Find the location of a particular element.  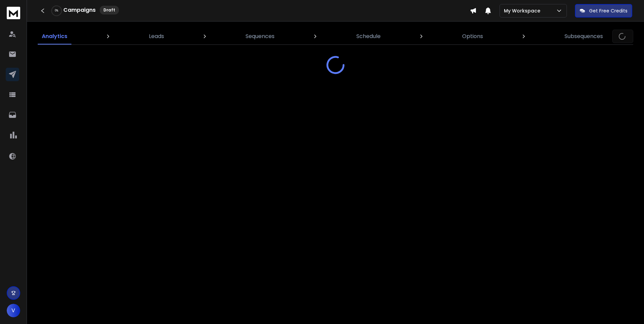

a: Leads is located at coordinates (156, 36).